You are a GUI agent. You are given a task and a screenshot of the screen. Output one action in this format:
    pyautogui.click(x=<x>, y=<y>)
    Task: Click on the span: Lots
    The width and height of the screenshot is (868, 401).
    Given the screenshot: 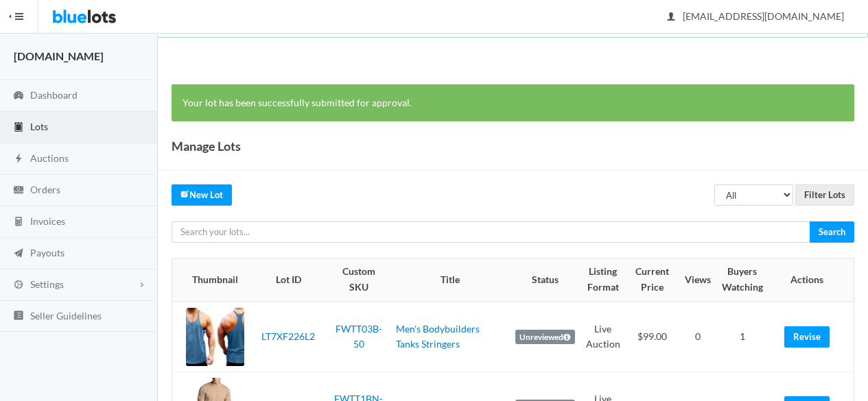 What is the action you would take?
    pyautogui.click(x=39, y=126)
    